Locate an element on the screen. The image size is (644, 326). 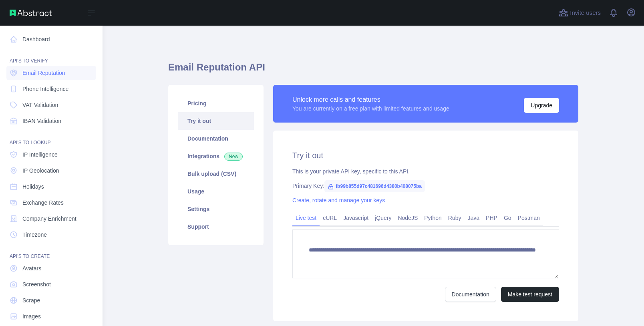
a: Try it out is located at coordinates (216, 121).